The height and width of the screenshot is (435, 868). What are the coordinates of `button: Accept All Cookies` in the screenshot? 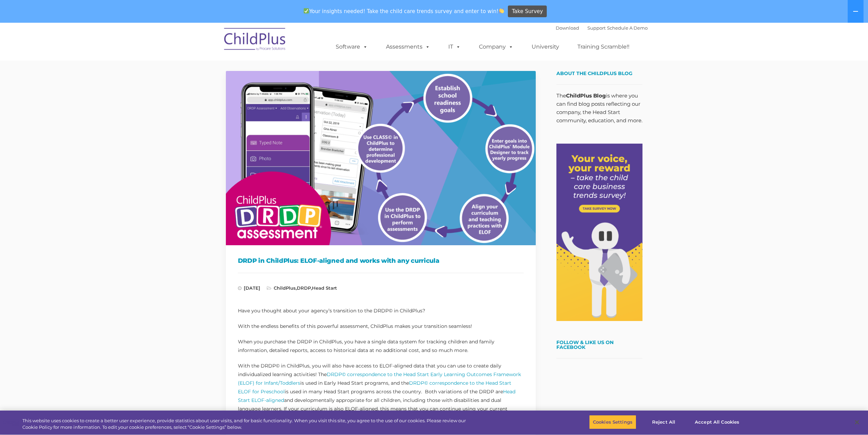 It's located at (717, 422).